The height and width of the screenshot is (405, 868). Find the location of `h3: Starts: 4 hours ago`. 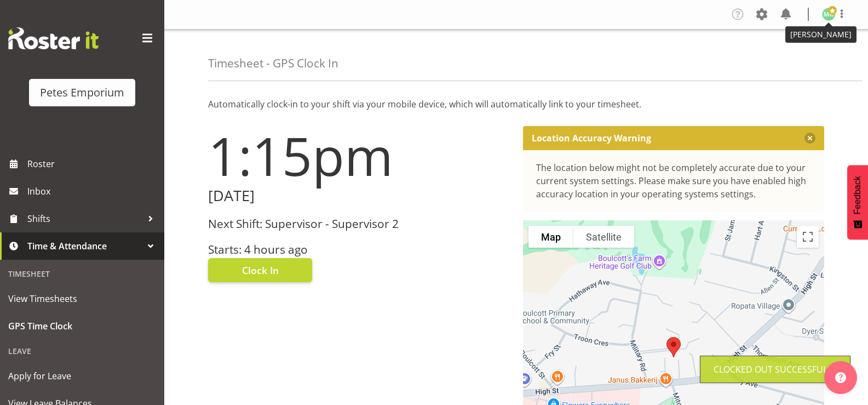

h3: Starts: 4 hours ago is located at coordinates (359, 250).